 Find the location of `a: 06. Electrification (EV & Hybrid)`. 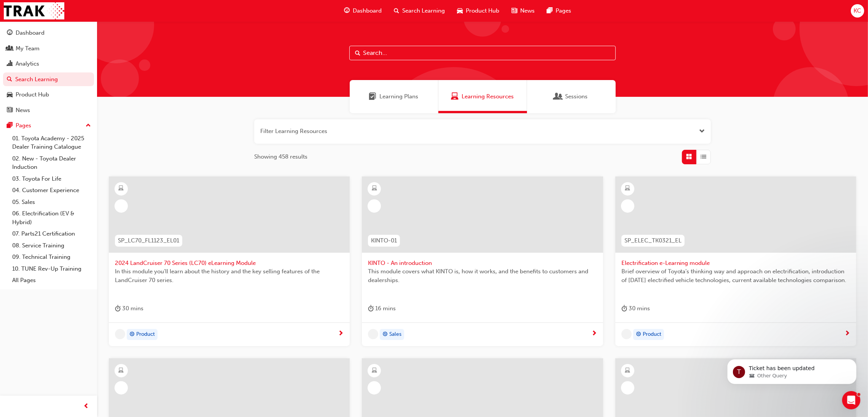

a: 06. Electrification (EV & Hybrid) is located at coordinates (51, 218).